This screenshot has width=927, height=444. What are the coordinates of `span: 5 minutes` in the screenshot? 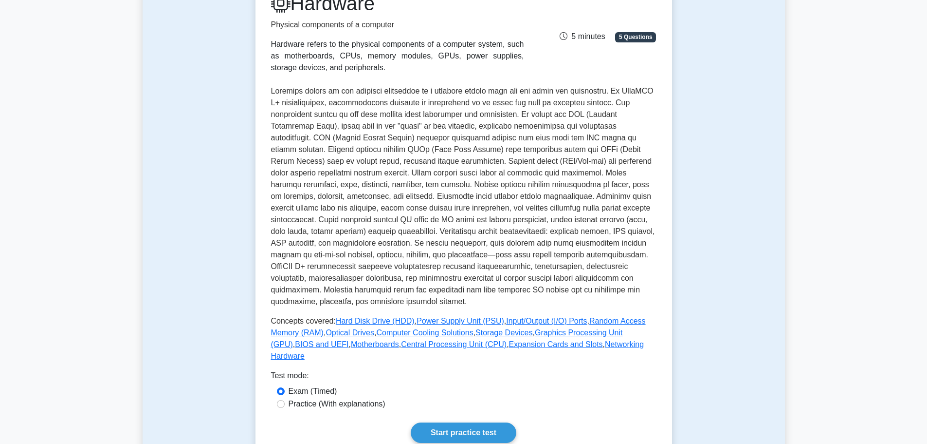 It's located at (582, 36).